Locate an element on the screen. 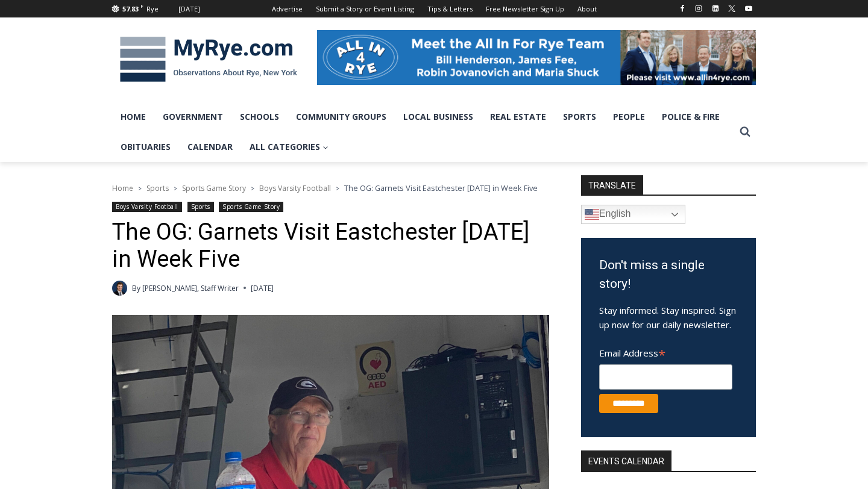 The width and height of the screenshot is (868, 489). h2: Events Calendar is located at coordinates (626, 461).